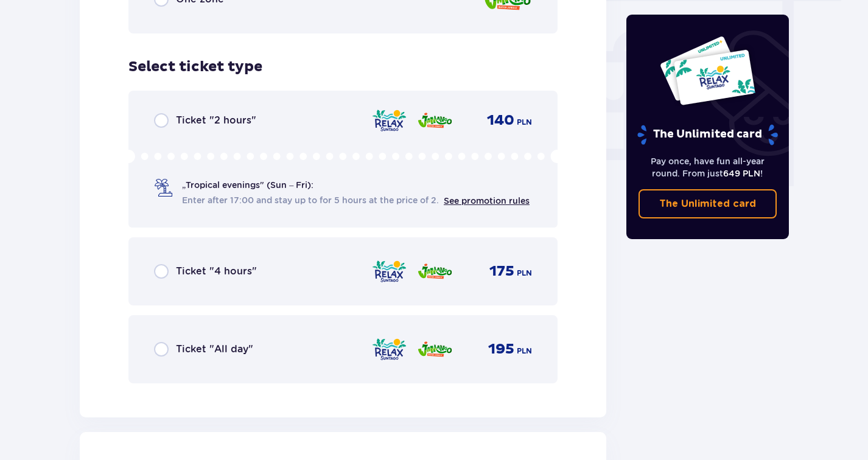  What do you see at coordinates (195, 67) in the screenshot?
I see `p: Select ticket type` at bounding box center [195, 67].